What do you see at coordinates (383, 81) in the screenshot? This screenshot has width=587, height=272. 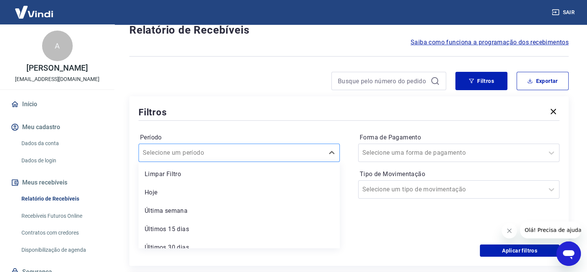 I see `input: Busque pelo número do pedido` at bounding box center [383, 81].